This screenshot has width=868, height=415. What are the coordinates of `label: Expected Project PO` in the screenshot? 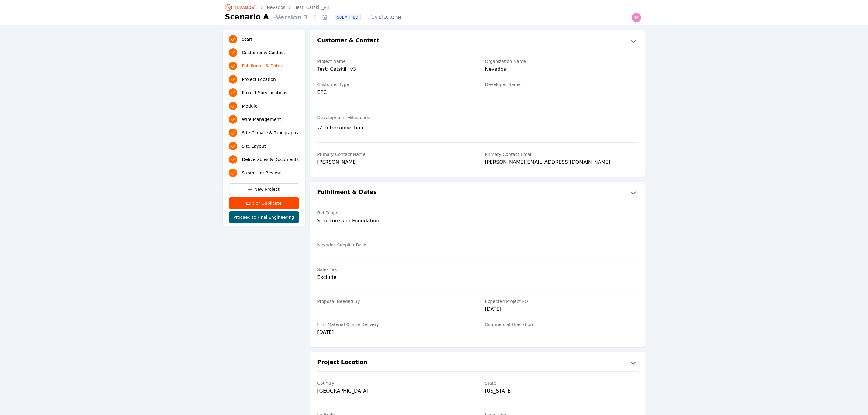 It's located at (562, 301).